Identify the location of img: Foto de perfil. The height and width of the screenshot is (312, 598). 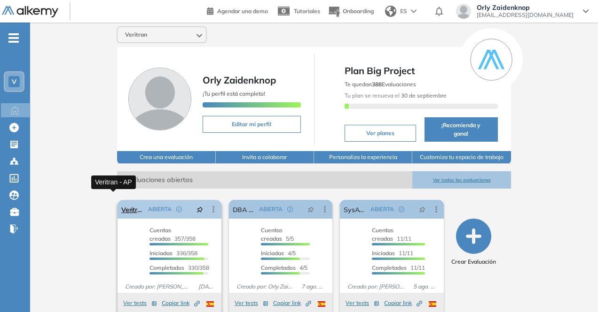
(160, 99).